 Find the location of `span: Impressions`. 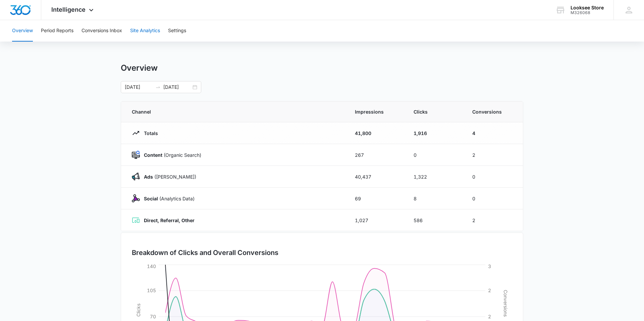

span: Impressions is located at coordinates (376, 112).